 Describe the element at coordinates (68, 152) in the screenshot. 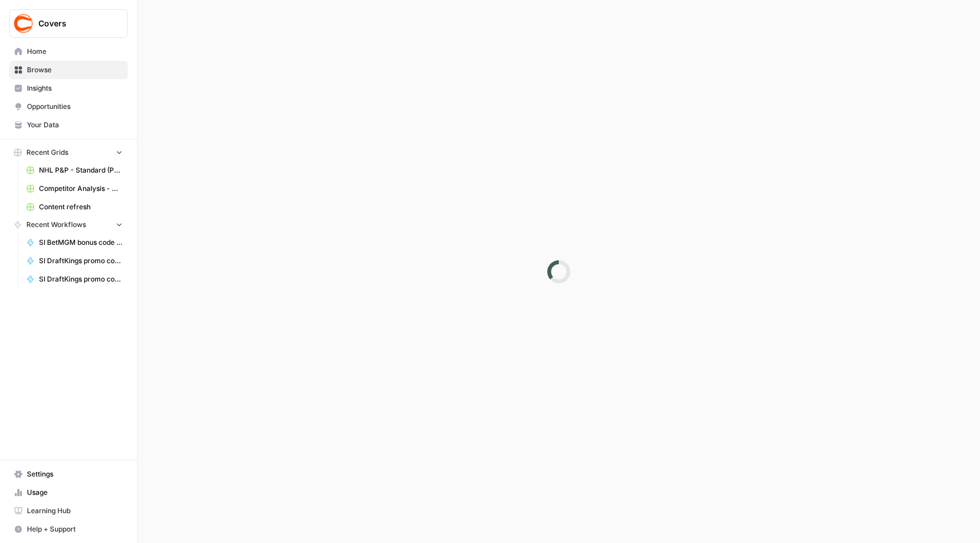

I see `button: Recent Grids` at that location.